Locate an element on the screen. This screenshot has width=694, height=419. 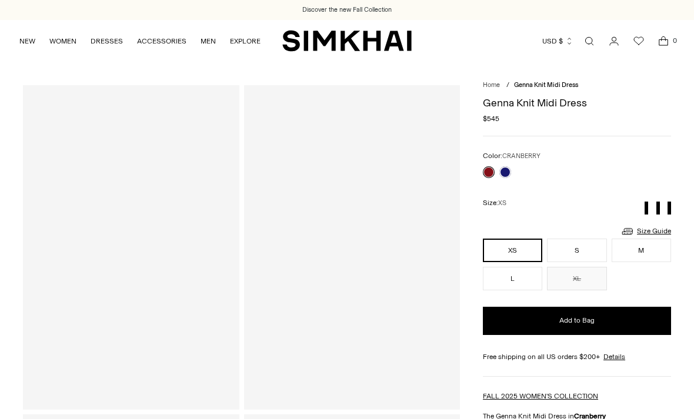
nav: breadcrumbs is located at coordinates (577, 85).